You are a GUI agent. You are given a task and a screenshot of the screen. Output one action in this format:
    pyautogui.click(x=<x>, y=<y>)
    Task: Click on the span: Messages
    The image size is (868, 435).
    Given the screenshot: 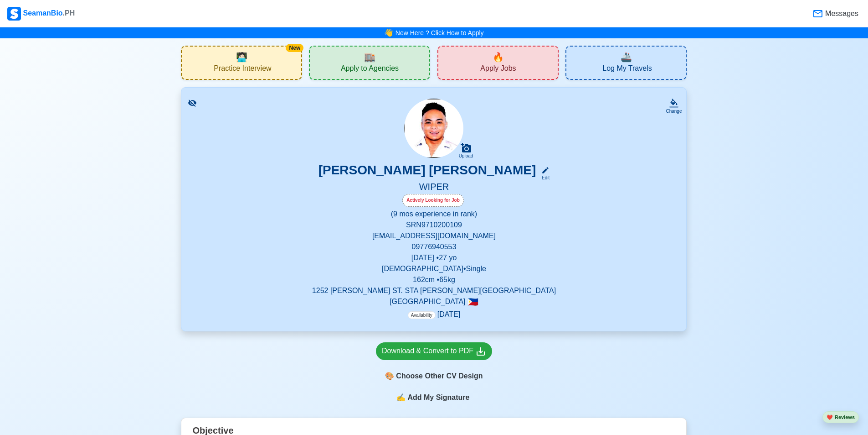 What is the action you would take?
    pyautogui.click(x=841, y=14)
    